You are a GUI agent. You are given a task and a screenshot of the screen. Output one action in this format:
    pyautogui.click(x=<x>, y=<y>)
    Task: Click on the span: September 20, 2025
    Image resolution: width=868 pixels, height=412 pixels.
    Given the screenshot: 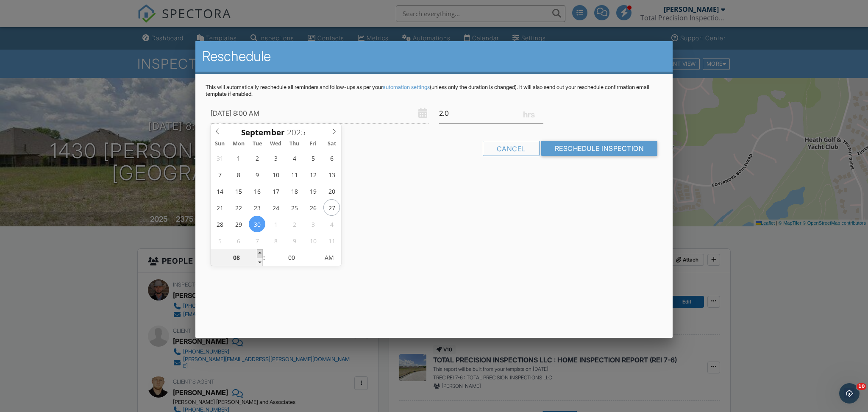 What is the action you would take?
    pyautogui.click(x=332, y=191)
    